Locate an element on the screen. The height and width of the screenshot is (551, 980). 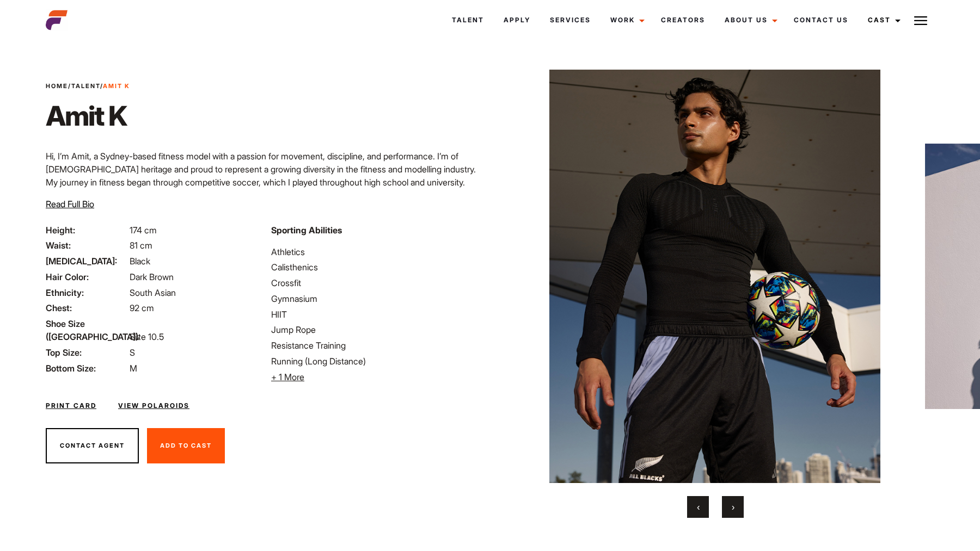
span: Bottom Size: is located at coordinates (87, 368).